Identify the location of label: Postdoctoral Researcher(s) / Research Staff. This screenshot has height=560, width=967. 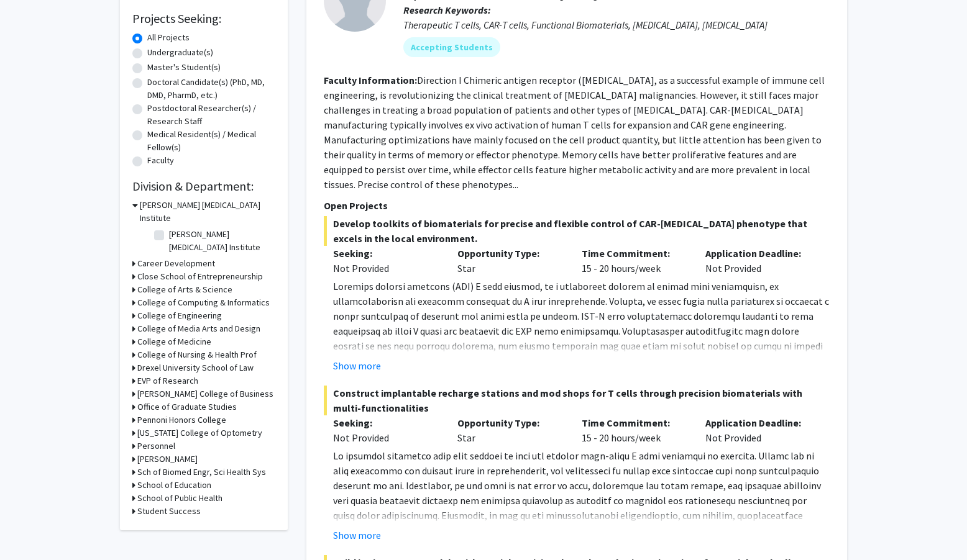
(211, 115).